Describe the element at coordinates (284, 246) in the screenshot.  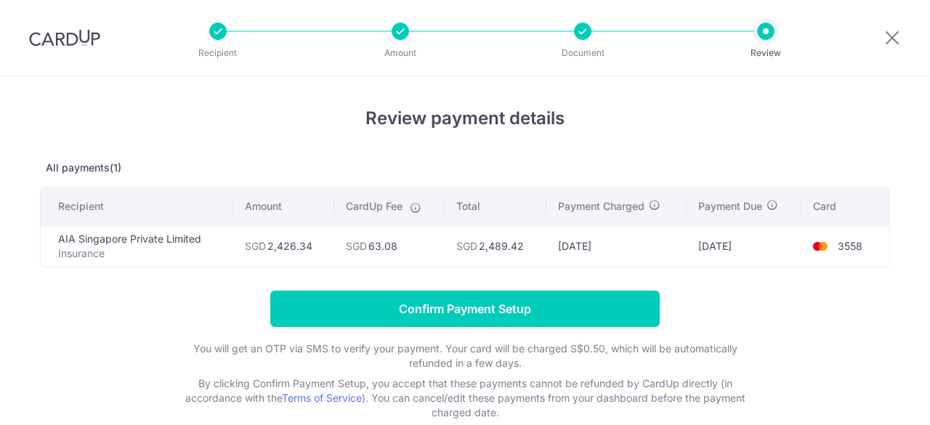
I see `td: 2,426.34` at that location.